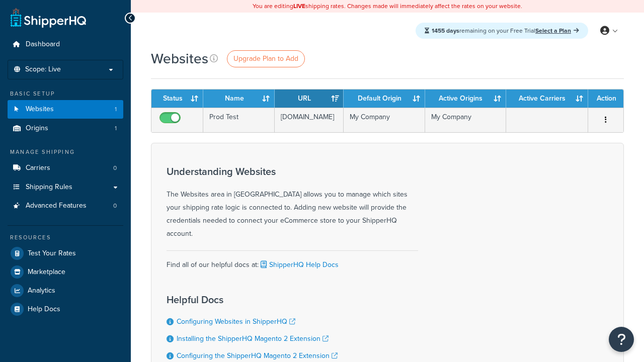  I want to click on div: Find all of our helpful docs at:, so click(292, 261).